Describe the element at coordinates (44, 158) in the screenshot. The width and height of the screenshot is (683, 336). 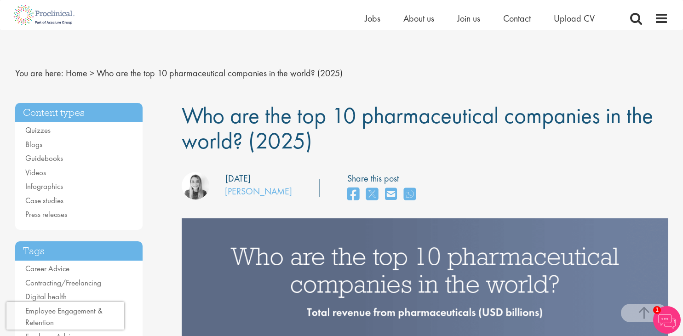
I see `a: Guidebooks` at that location.